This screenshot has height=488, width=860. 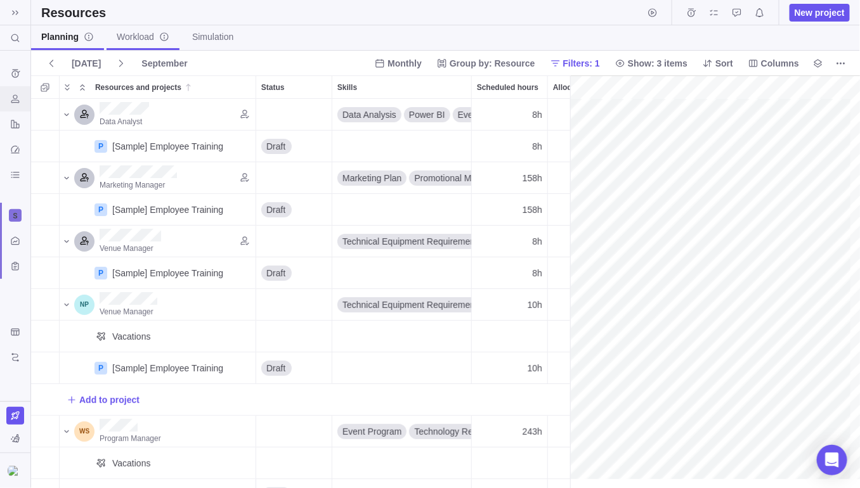 I want to click on div: Venue Manager, so click(x=84, y=242).